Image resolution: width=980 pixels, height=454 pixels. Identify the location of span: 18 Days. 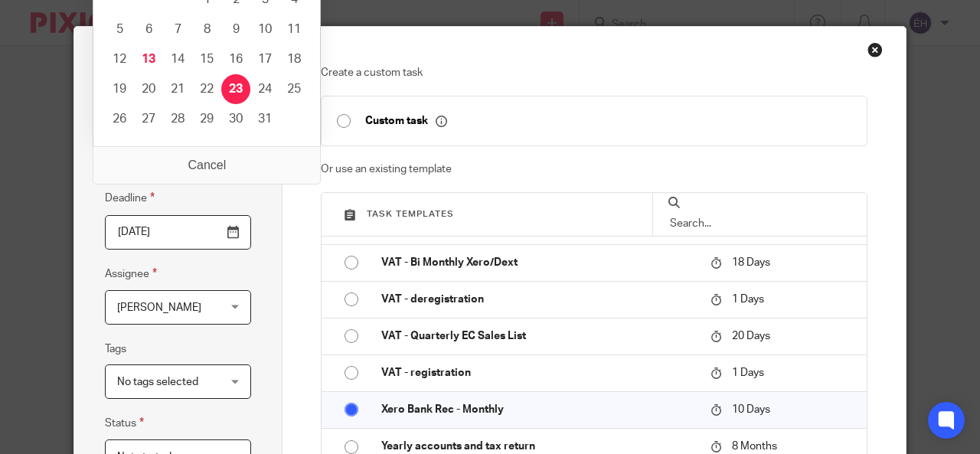
(751, 262).